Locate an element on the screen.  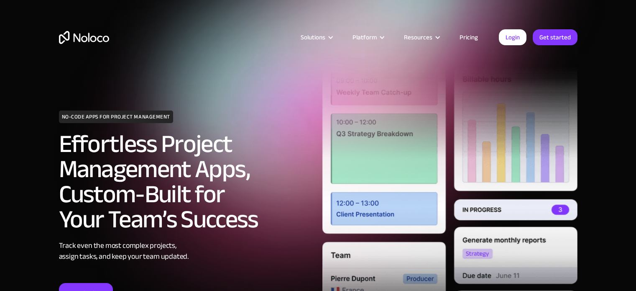
a: Pricing is located at coordinates (469, 37).